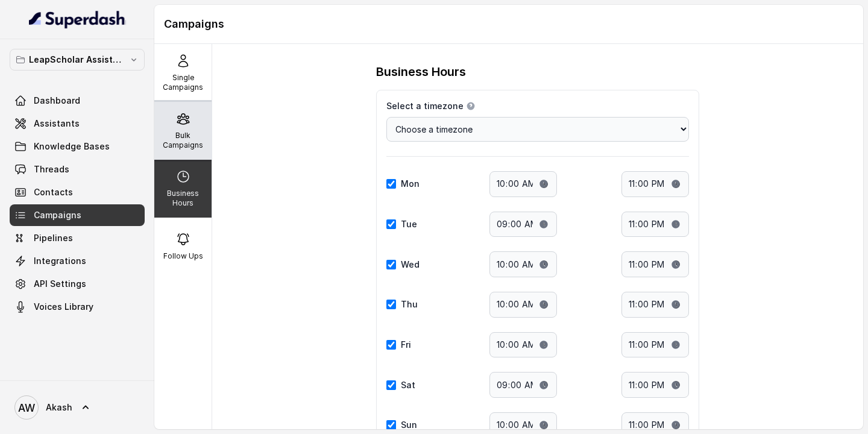  Describe the element at coordinates (57, 124) in the screenshot. I see `span: Assistants` at that location.